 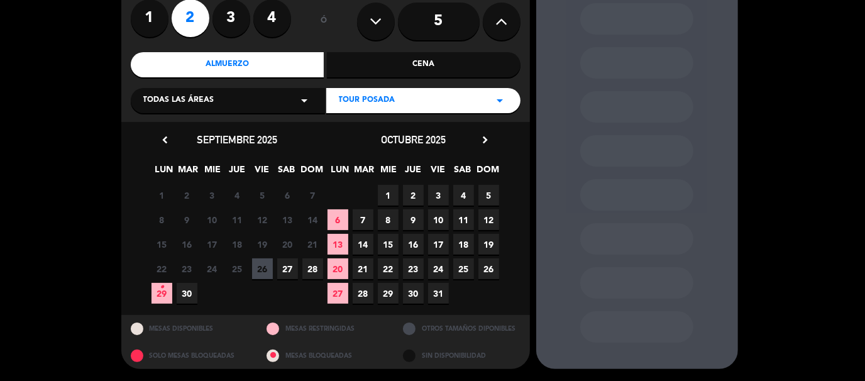 I want to click on div: Almuerzo, so click(x=228, y=65).